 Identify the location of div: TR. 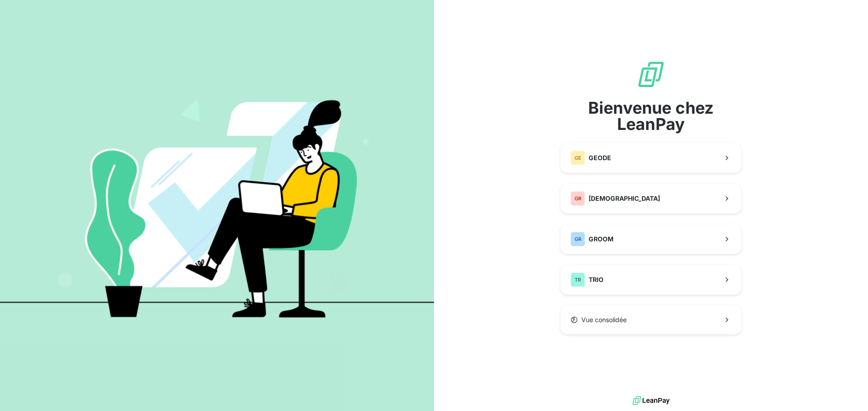
(578, 280).